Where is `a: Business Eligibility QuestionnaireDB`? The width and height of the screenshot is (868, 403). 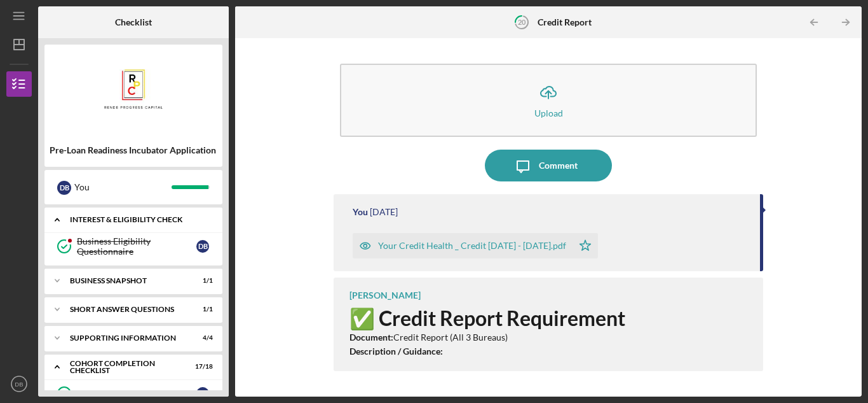 a: Business Eligibility QuestionnaireDB is located at coordinates (134, 246).